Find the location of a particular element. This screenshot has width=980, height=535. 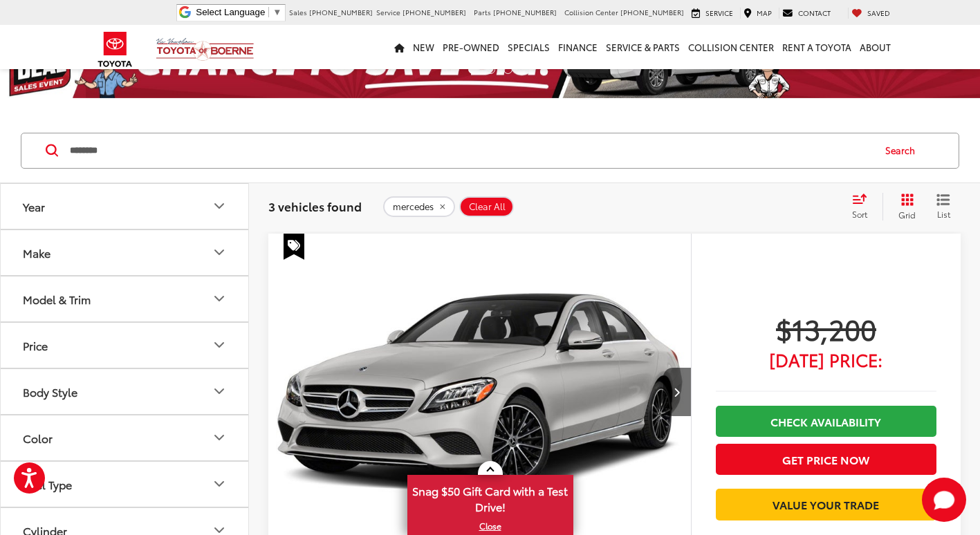

a: Finance is located at coordinates (577, 47).